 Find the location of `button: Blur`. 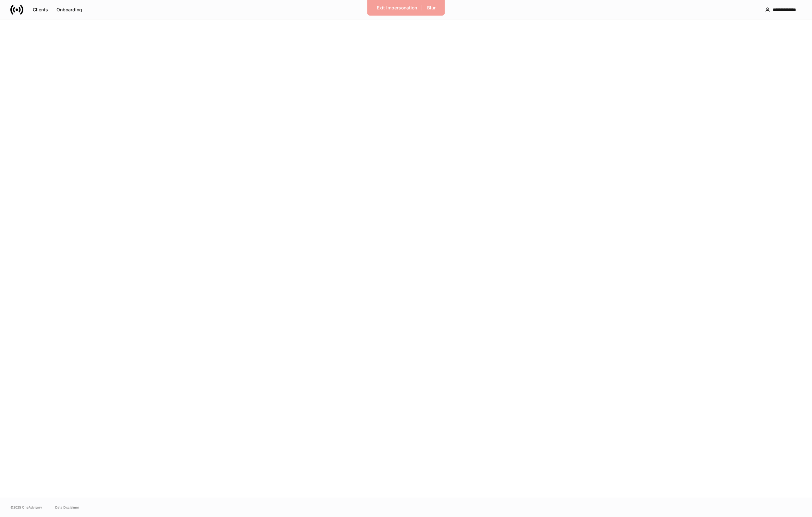

button: Blur is located at coordinates (431, 7).